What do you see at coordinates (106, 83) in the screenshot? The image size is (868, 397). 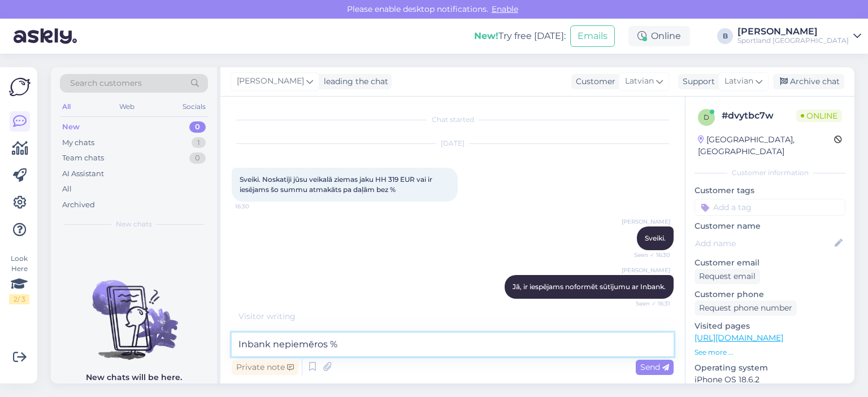 I see `span: Search customers` at bounding box center [106, 83].